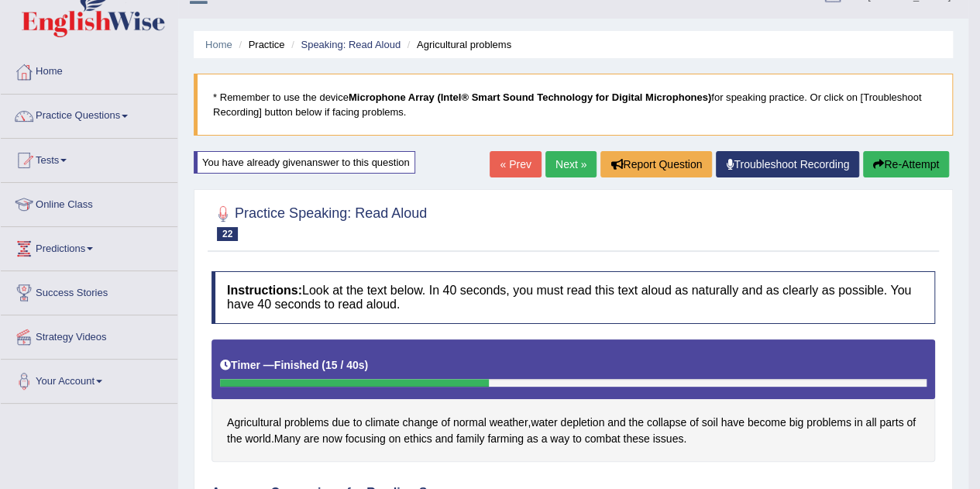  Describe the element at coordinates (656, 164) in the screenshot. I see `button: Report Question` at that location.